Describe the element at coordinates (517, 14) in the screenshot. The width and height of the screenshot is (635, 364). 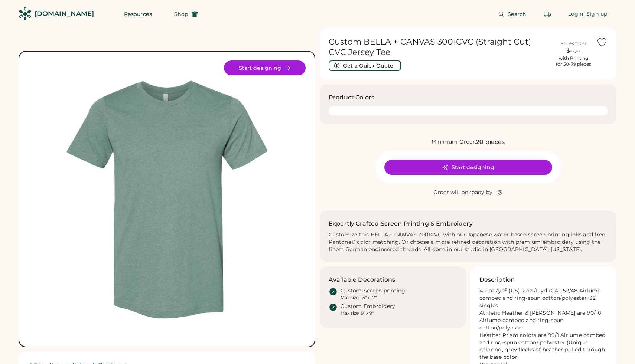
I see `span: Search` at that location.